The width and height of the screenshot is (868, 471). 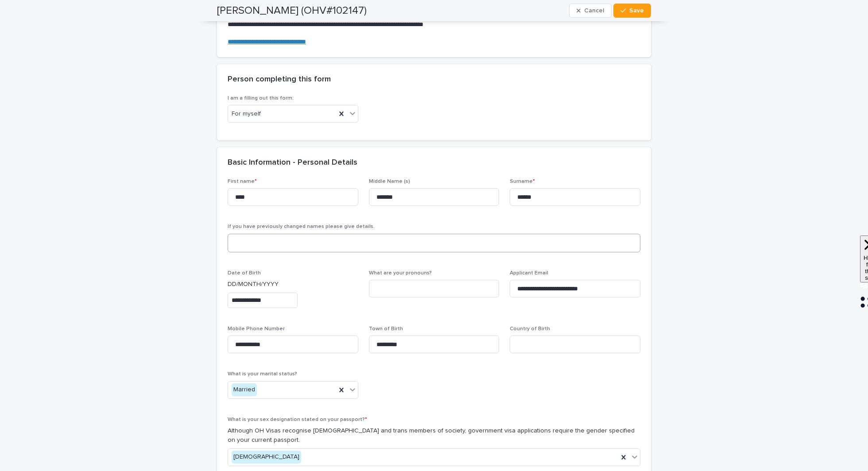 I want to click on span: Save, so click(x=637, y=11).